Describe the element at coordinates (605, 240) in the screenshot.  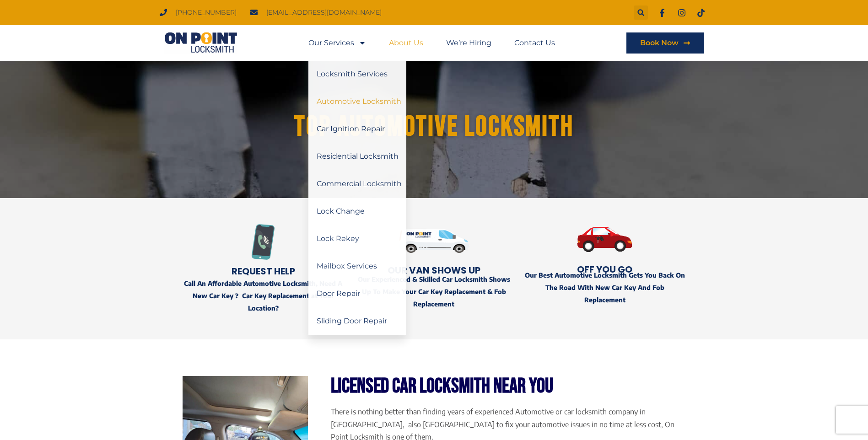
I see `img: Automotive Locksmith 2` at that location.